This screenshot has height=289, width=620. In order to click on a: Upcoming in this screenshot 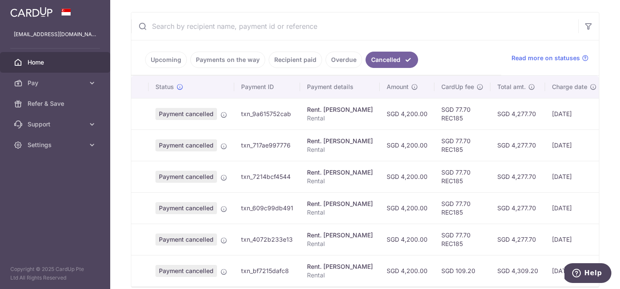, I will do `click(166, 60)`.